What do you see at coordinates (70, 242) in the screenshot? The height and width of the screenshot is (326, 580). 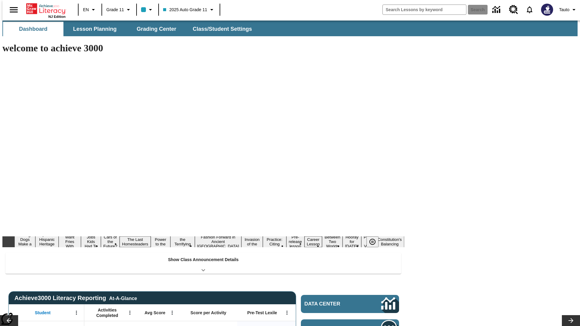 I see `button: Slide 3 Do You Want Fries With That?` at bounding box center [70, 242].